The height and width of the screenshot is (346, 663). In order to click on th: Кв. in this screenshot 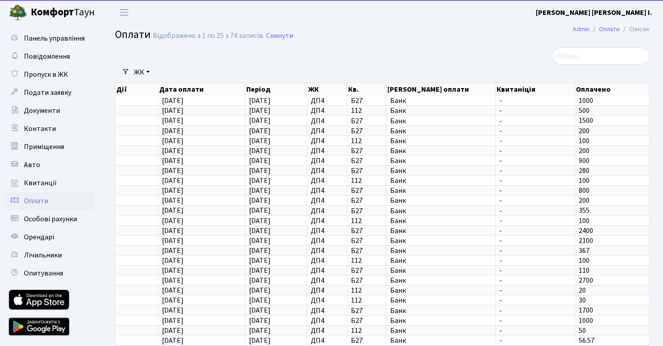, I will do `click(367, 89)`.